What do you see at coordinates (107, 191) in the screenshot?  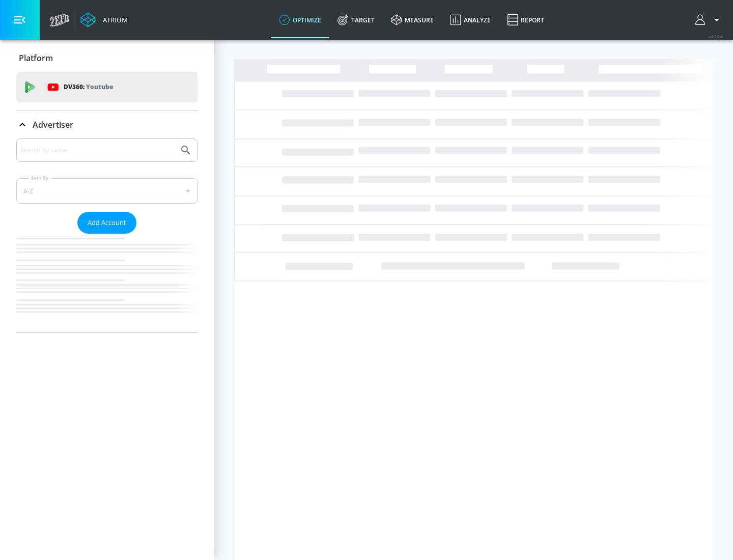 I see `div: A-Z` at bounding box center [107, 191].